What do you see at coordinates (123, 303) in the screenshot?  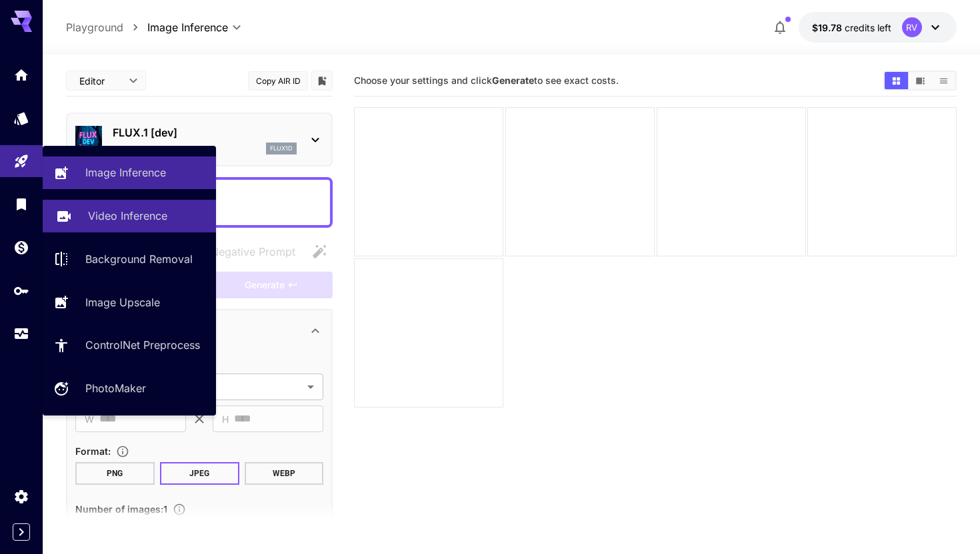 I see `p: Image Upscale` at bounding box center [123, 303].